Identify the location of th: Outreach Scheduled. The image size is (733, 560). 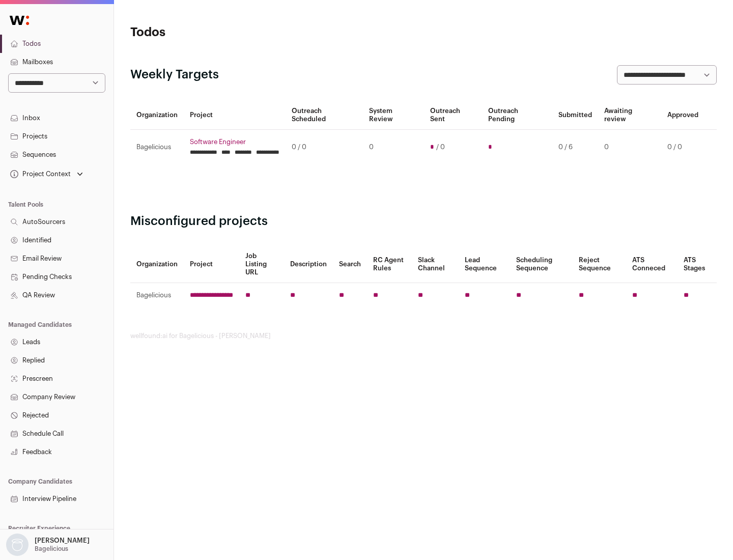
(324, 115).